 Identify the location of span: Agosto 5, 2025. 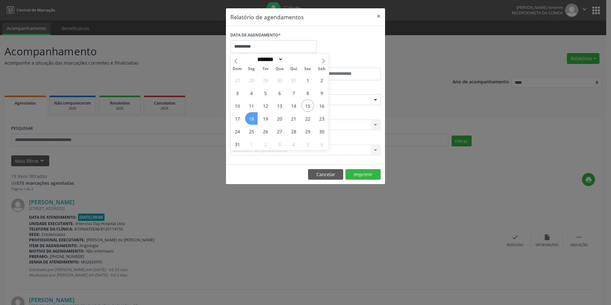
(265, 93).